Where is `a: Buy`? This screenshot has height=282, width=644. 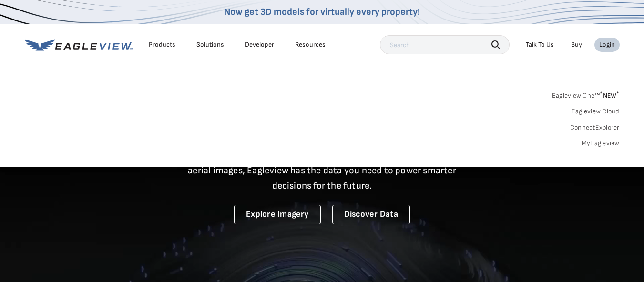
a: Buy is located at coordinates (576, 45).